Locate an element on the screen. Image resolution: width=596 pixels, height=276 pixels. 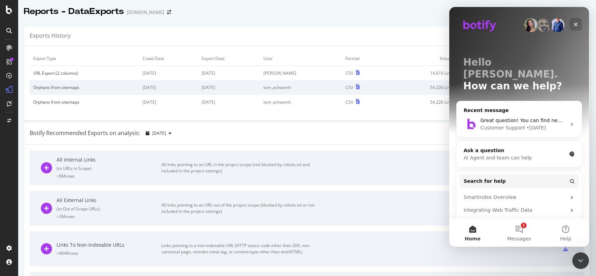
span: Search for help is located at coordinates (35, 174).